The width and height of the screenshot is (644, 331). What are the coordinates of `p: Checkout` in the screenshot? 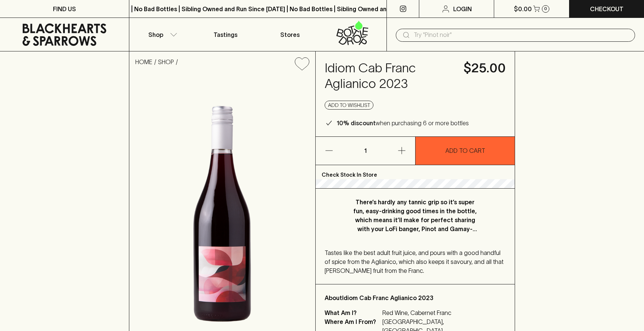 It's located at (607, 9).